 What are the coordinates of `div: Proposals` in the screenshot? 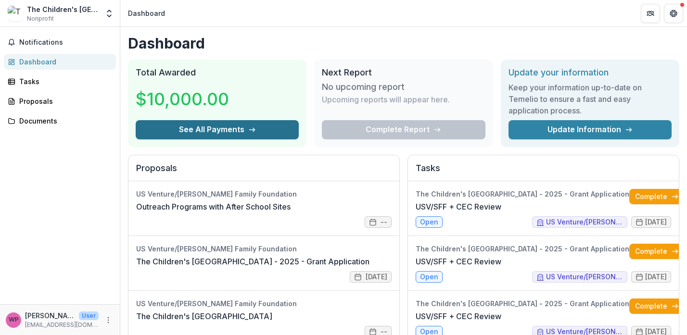 It's located at (63, 101).